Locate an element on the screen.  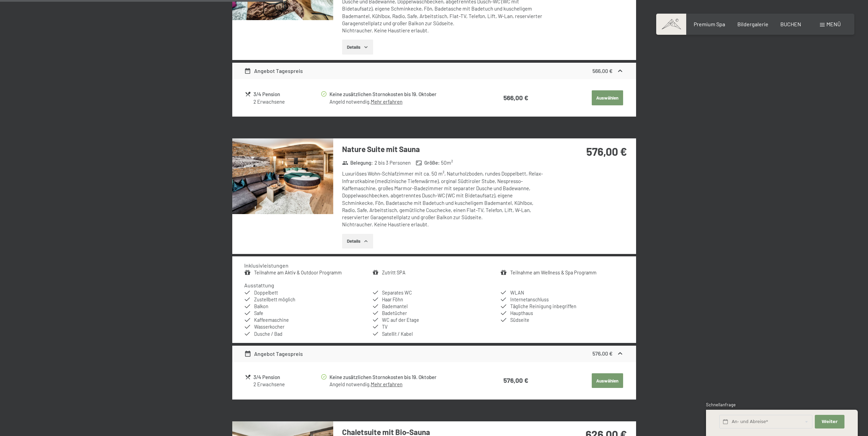
span: Zustellbett möglich is located at coordinates (275, 299).